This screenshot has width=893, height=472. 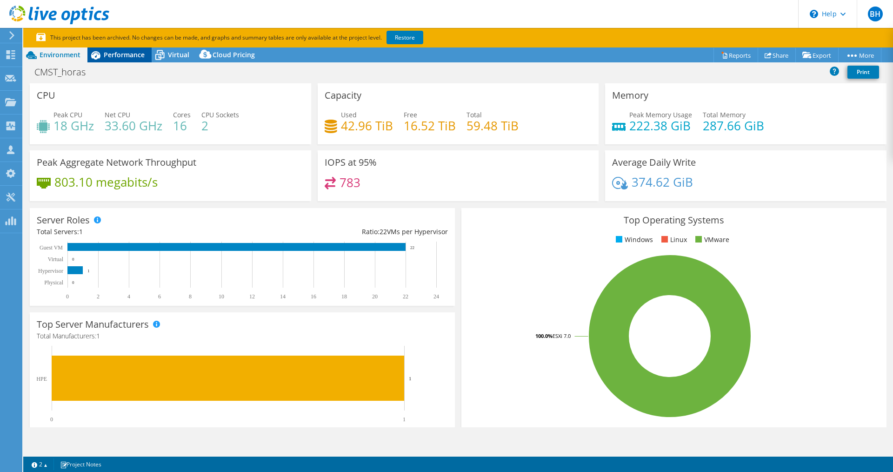 I want to click on a: Restore, so click(x=405, y=37).